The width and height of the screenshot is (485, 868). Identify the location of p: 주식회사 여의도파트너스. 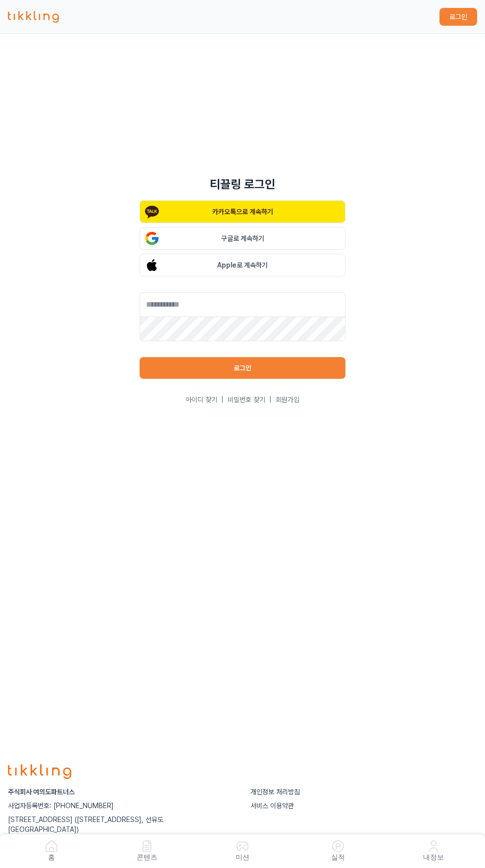
(121, 792).